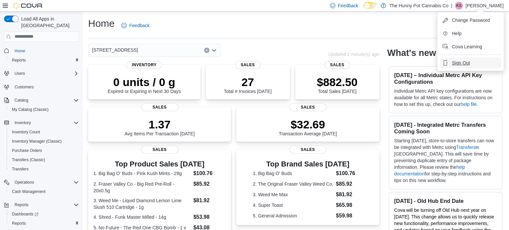 The width and height of the screenshot is (509, 230). What do you see at coordinates (44, 169) in the screenshot?
I see `button: Transfers` at bounding box center [44, 169].